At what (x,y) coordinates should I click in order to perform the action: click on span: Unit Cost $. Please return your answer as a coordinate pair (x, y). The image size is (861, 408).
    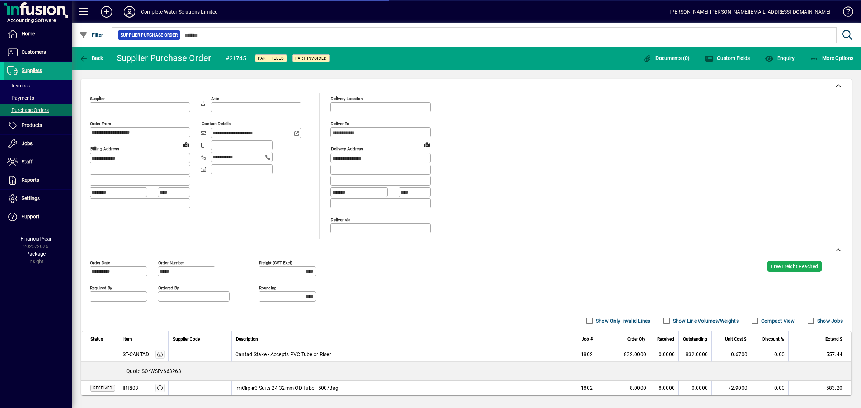
    Looking at the image, I should click on (735, 339).